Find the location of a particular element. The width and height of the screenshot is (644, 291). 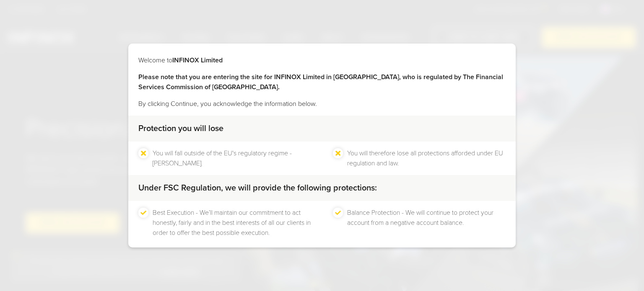

strong: INFINOX Limited is located at coordinates (198, 60).